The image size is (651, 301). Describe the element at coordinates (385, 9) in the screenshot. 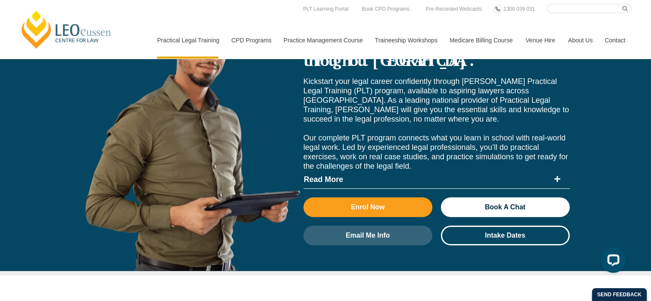

I see `a: Book CPD Programs` at that location.